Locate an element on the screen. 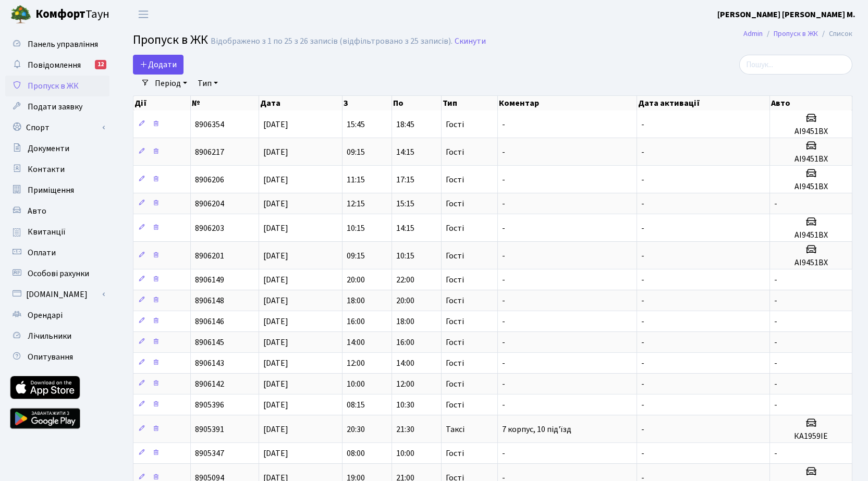 The height and width of the screenshot is (481, 868). span: 8906148 is located at coordinates (209, 301).